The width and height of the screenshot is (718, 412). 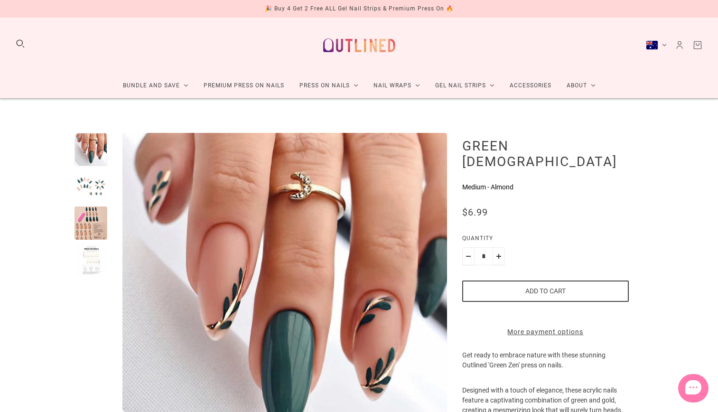 I want to click on a: Bundle and Save, so click(x=156, y=85).